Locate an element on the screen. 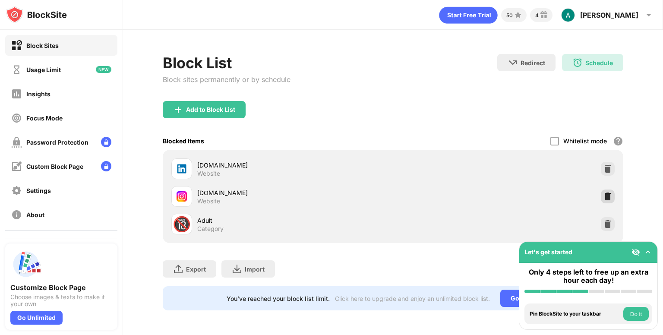 Image resolution: width=663 pixels, height=335 pixels. img: push-custom-page.svg is located at coordinates (26, 264).